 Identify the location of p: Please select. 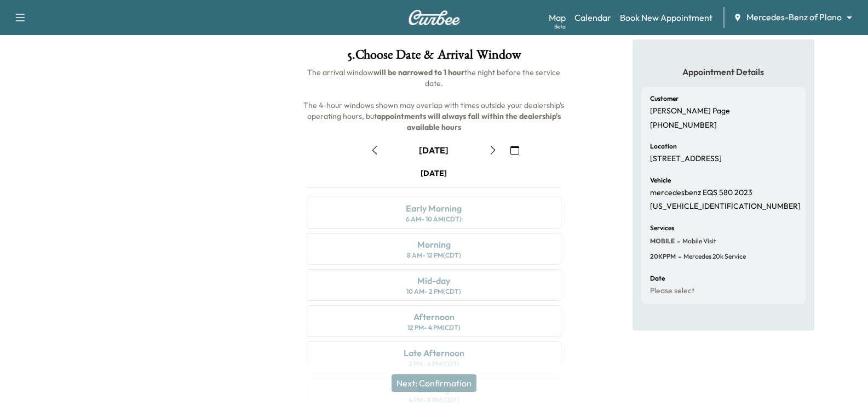
(672, 291).